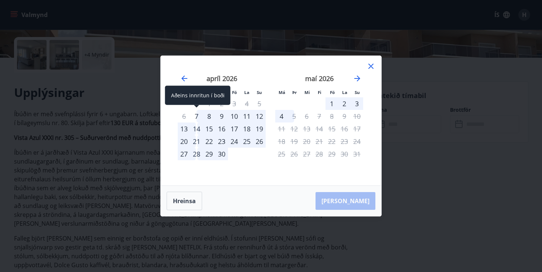  I want to click on td: Choose miðvikudagur, 29. apríl 2026 as your check-in date. It’s available., so click(209, 154).